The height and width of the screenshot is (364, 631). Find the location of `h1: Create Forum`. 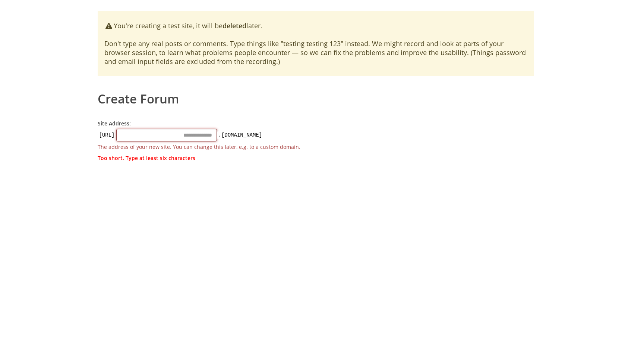

h1: Create Forum is located at coordinates (316, 96).